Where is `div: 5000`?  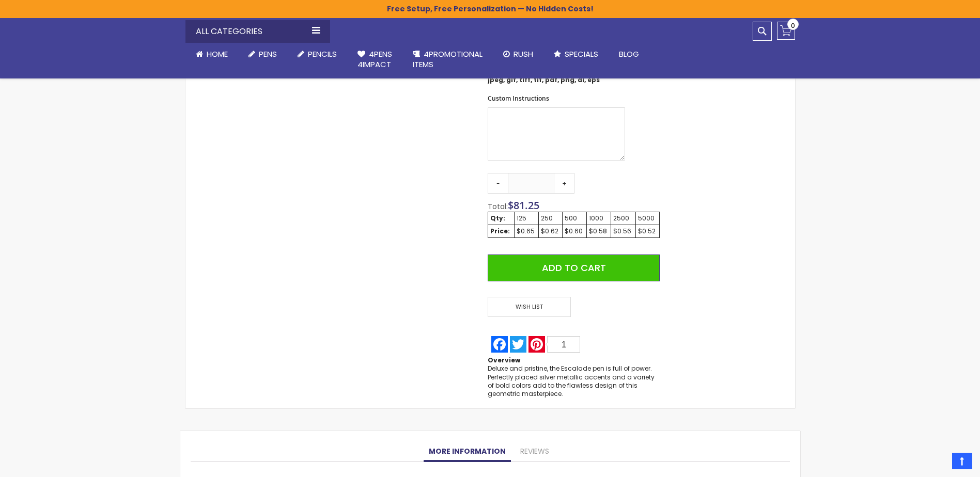 div: 5000 is located at coordinates (647, 218).